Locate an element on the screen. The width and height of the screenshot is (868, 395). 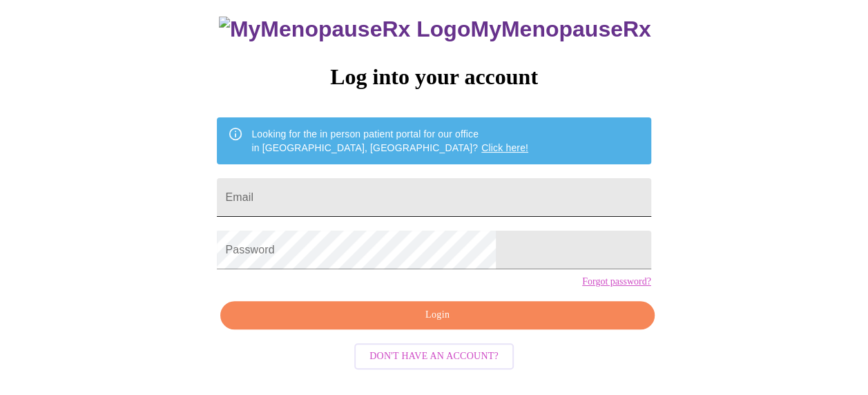
img: MyMenopauseRx Logo is located at coordinates (344, 29).